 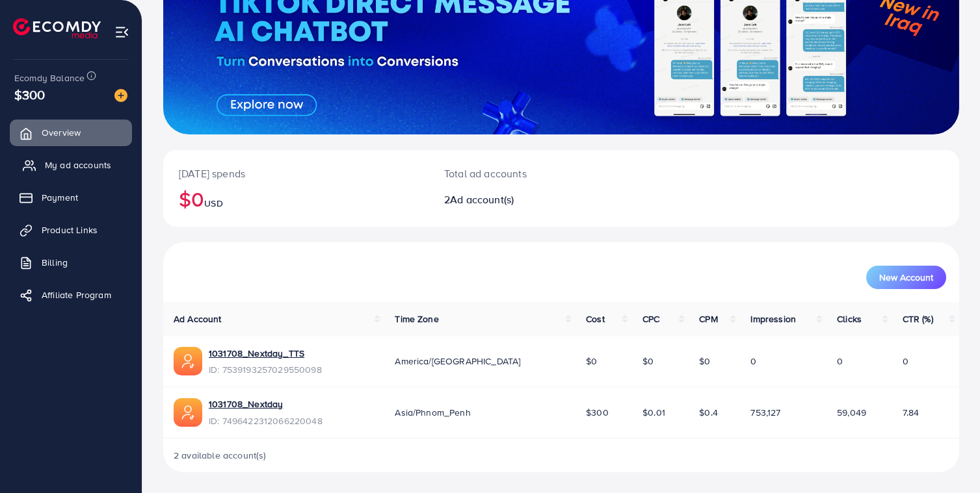 What do you see at coordinates (54, 262) in the screenshot?
I see `span: Billing` at bounding box center [54, 262].